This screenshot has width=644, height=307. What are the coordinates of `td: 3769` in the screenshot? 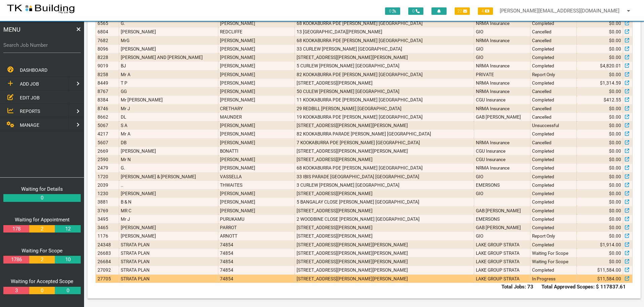 It's located at (108, 210).